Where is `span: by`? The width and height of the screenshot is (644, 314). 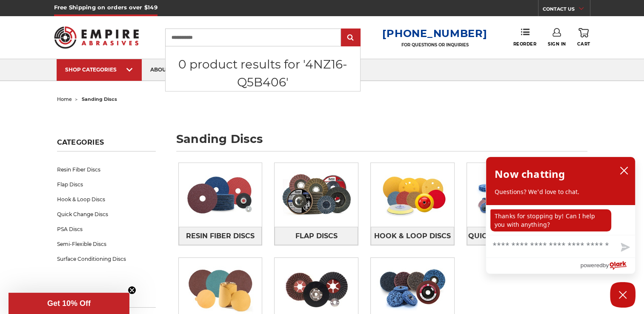
span: by is located at coordinates (605, 266).